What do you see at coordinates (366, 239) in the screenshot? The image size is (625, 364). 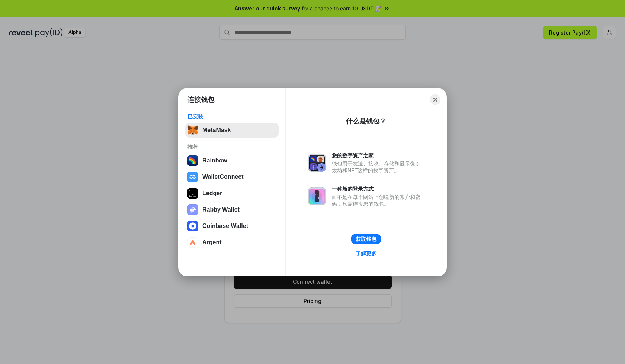 I see `div: 获取钱包` at bounding box center [366, 239].